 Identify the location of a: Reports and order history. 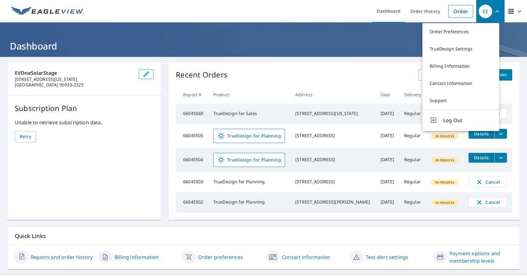
(62, 258).